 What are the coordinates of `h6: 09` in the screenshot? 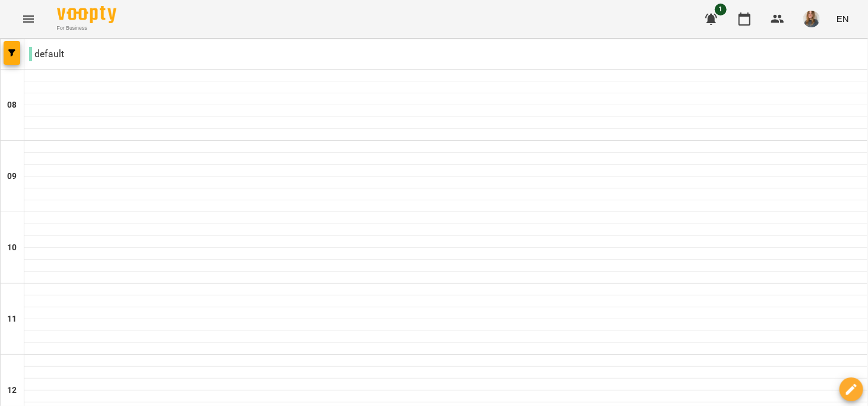 It's located at (12, 176).